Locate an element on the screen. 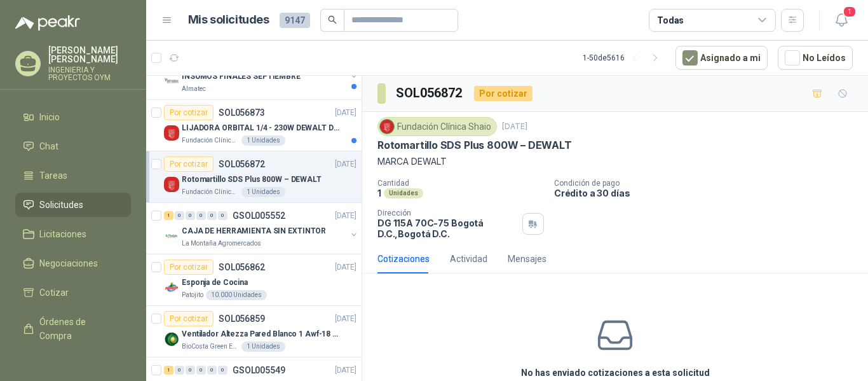 Image resolution: width=868 pixels, height=381 pixels. p: INSUMOS FINALES SEPTIEMBRE is located at coordinates (241, 76).